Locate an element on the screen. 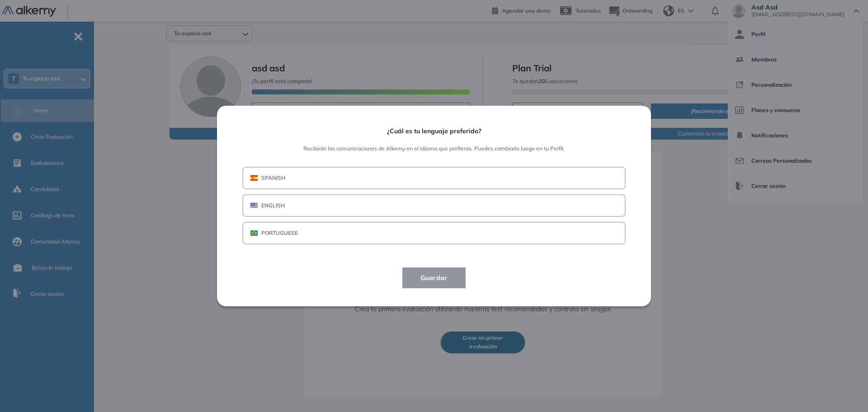 This screenshot has width=868, height=412. button: BRAPORTUGUESE is located at coordinates (434, 233).